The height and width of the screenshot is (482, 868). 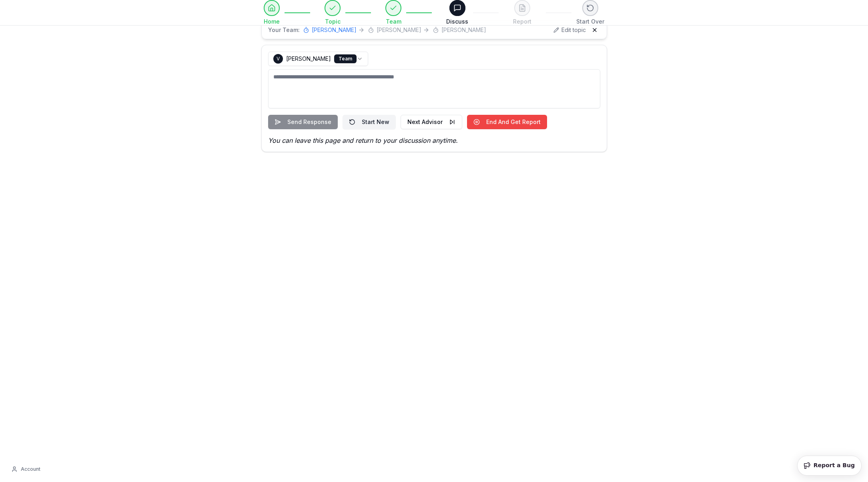 I want to click on button: Start New, so click(x=369, y=122).